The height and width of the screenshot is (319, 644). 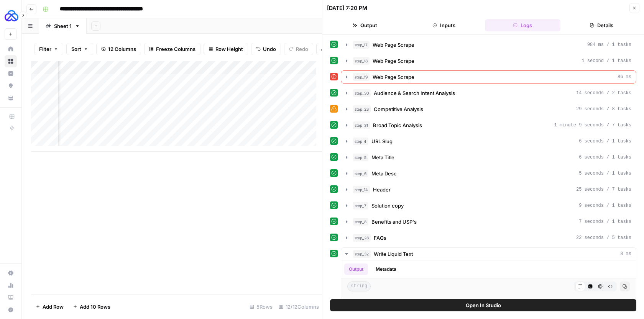 What do you see at coordinates (49, 307) in the screenshot?
I see `button: Add Row` at bounding box center [49, 307].